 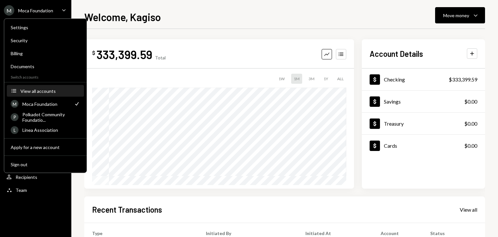 What do you see at coordinates (297, 78) in the screenshot?
I see `div: 1M` at bounding box center [297, 78].